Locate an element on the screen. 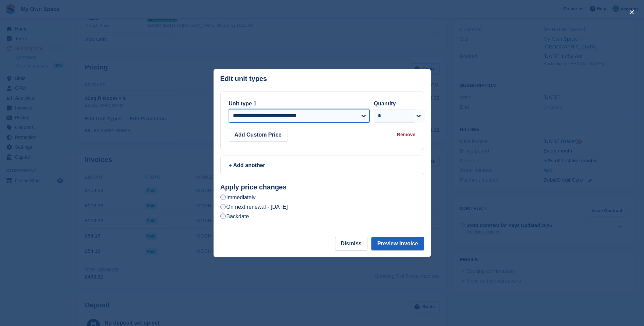 The width and height of the screenshot is (644, 326). button: close is located at coordinates (632, 12).